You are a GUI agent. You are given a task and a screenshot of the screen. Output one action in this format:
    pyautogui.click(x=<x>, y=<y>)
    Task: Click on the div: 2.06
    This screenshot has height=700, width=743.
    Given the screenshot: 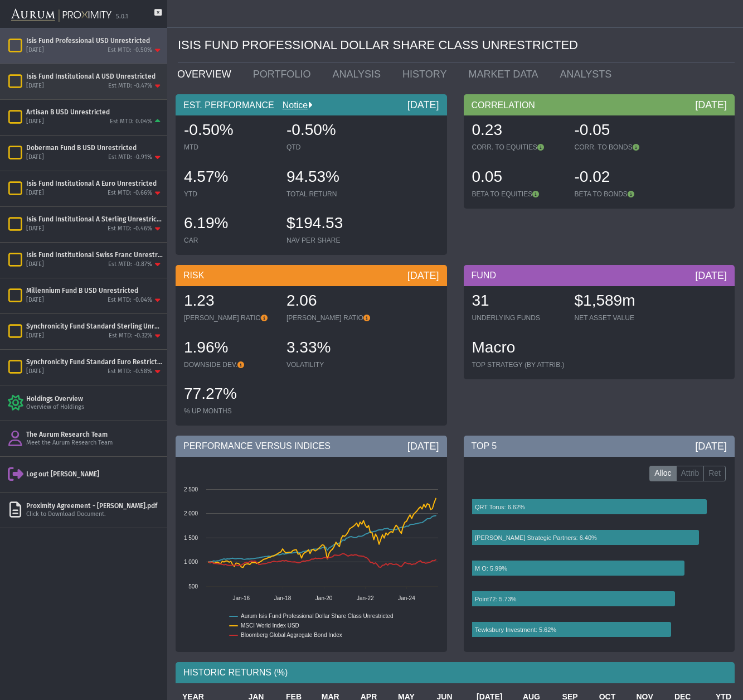 What is the action you would take?
    pyautogui.click(x=333, y=302)
    